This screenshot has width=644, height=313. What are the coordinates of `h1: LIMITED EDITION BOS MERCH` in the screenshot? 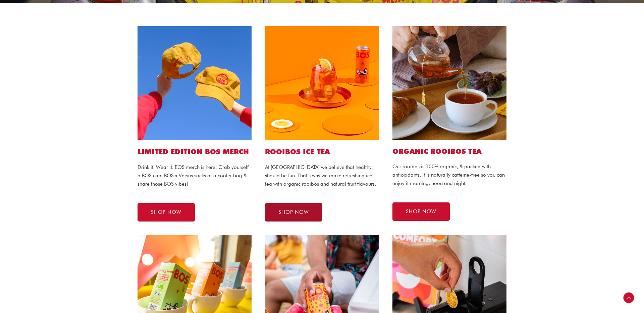 It's located at (194, 151).